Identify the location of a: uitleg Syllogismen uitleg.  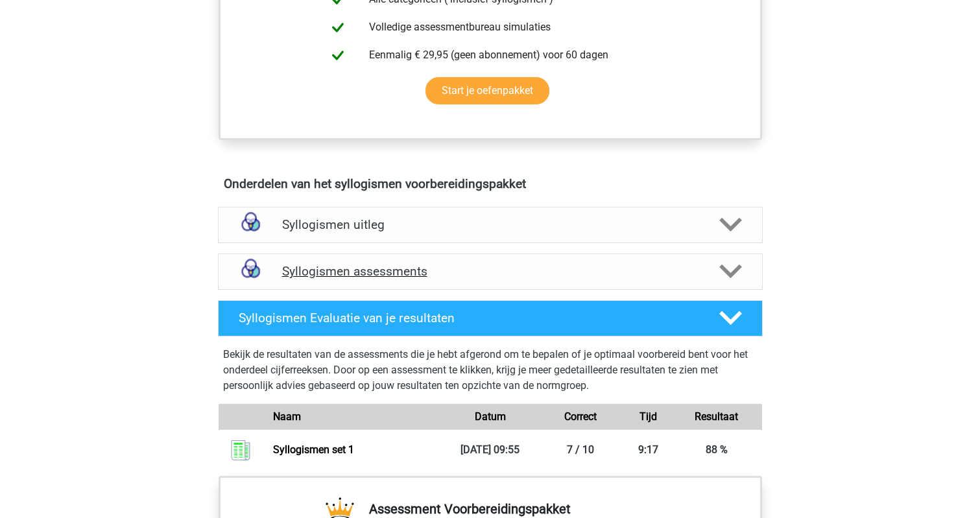
(490, 225).